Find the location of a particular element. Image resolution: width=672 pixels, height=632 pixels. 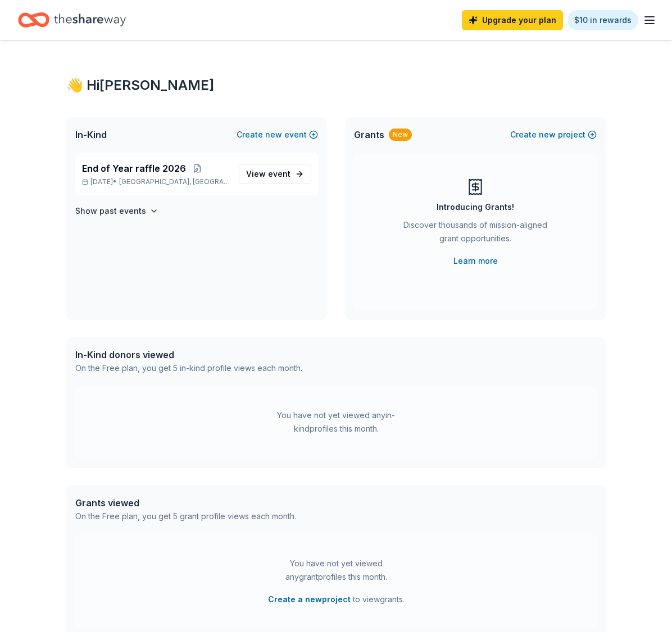

div: In-Kind donors viewed is located at coordinates (189, 355).